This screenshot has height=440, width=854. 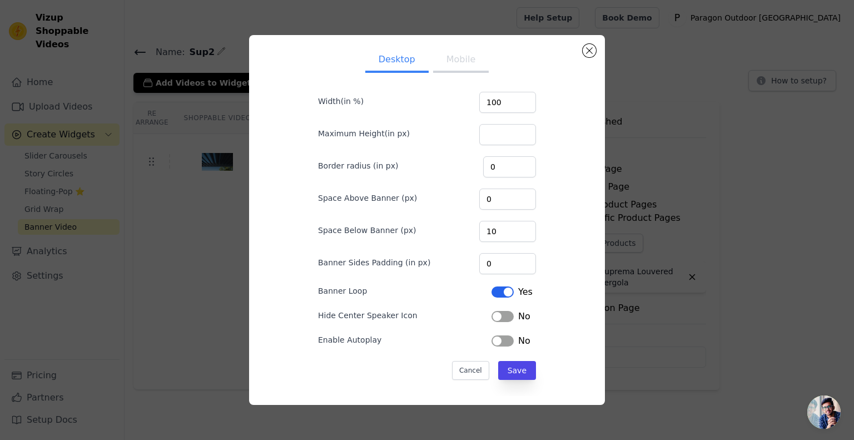 What do you see at coordinates (368, 315) in the screenshot?
I see `label: Hide Center Speaker Icon` at bounding box center [368, 315].